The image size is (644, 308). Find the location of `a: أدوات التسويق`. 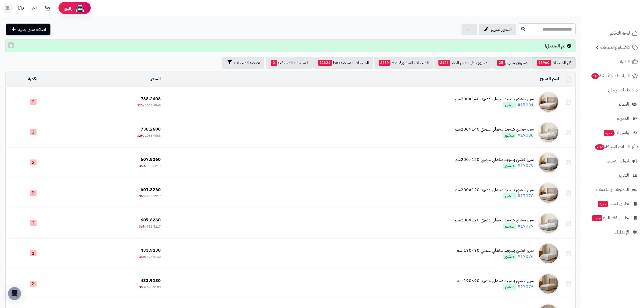

a: أدوات التسويق is located at coordinates (613, 161).